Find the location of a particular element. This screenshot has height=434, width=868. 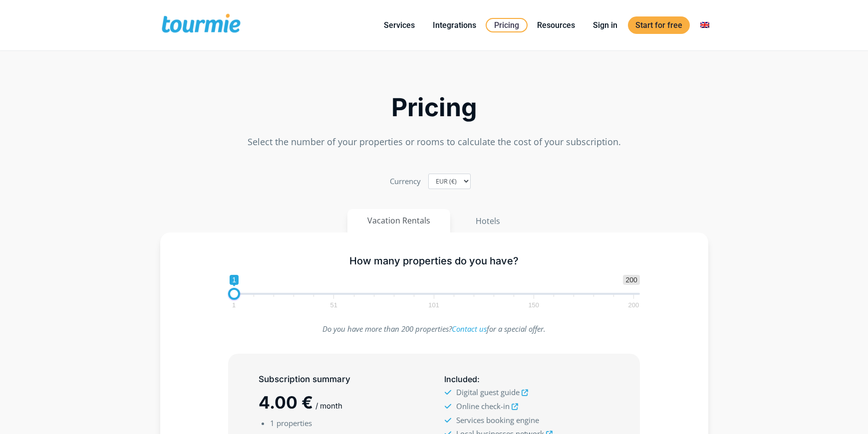

h5: Subscription summary is located at coordinates (341, 379).